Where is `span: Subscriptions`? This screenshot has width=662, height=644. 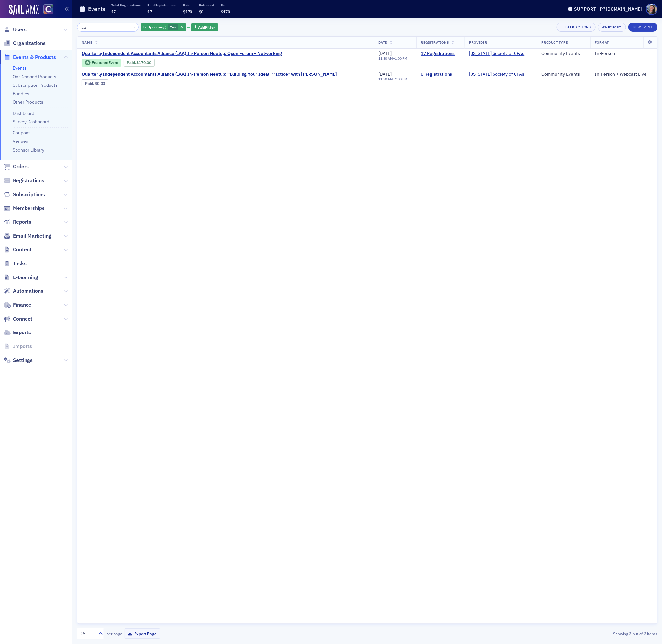 span: Subscriptions is located at coordinates (29, 194).